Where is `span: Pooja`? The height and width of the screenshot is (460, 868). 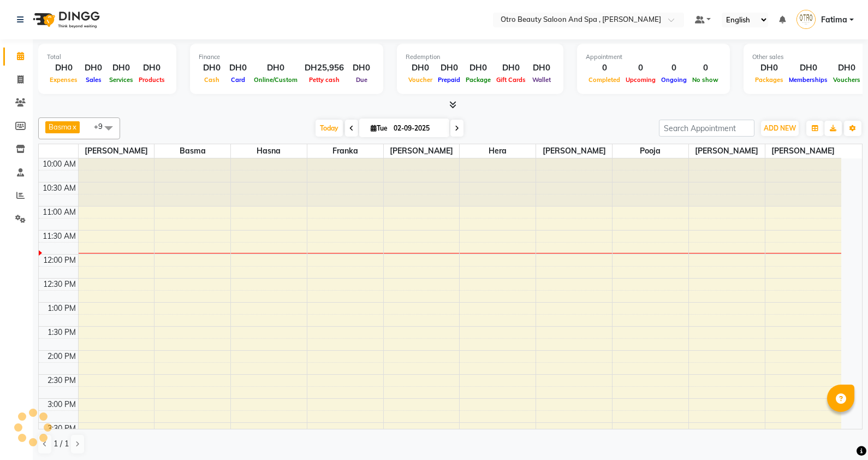
span: Pooja is located at coordinates (650, 151).